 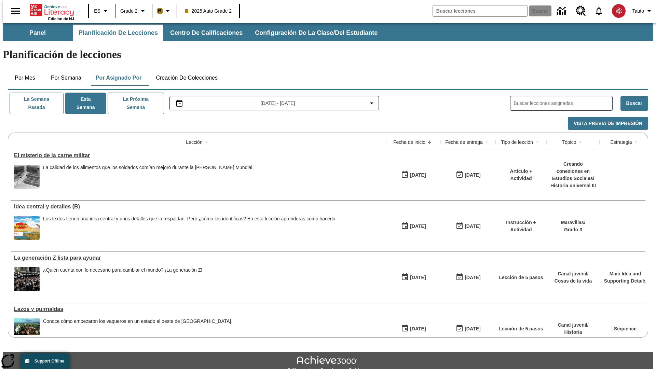 I want to click on a: Centro de recursos, Se abrirá en una pestaña nueva., so click(x=581, y=11).